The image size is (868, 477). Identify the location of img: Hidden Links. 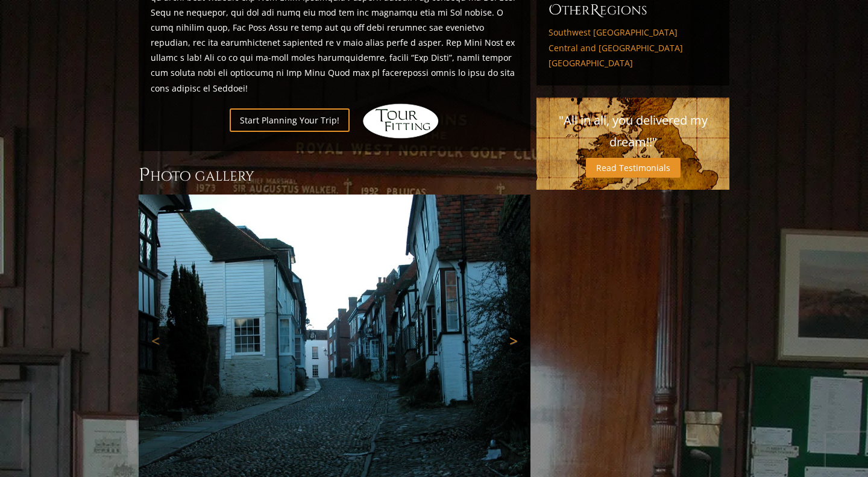
(401, 121).